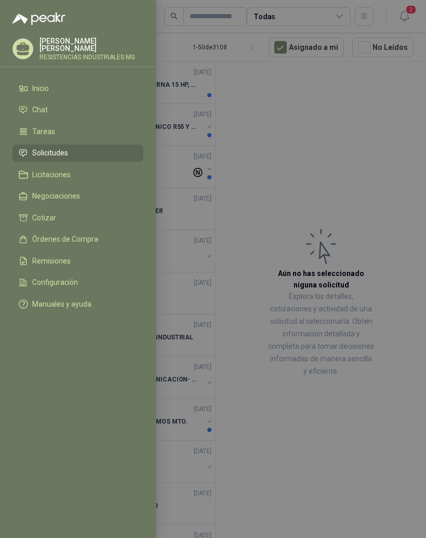 This screenshot has height=538, width=426. Describe the element at coordinates (51, 175) in the screenshot. I see `span: Licitaciones` at that location.